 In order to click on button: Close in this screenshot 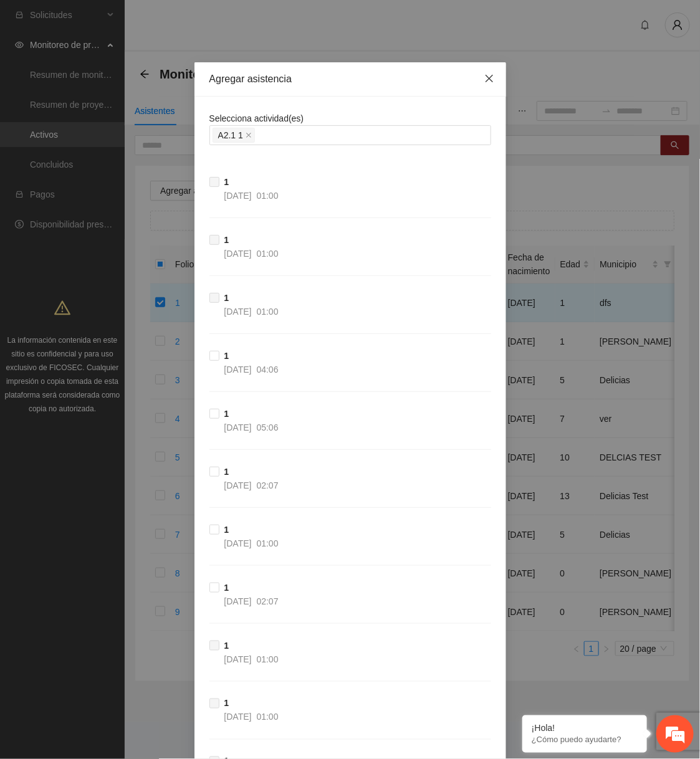, I will do `click(489, 79)`.